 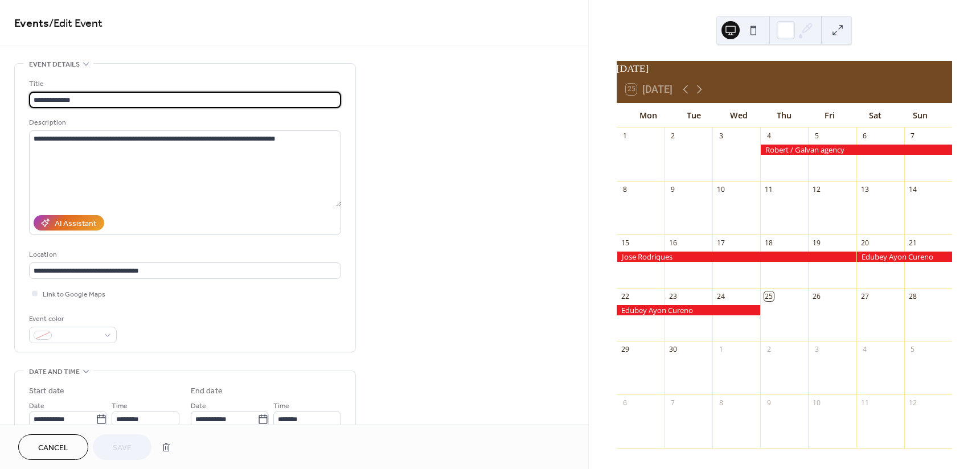 I want to click on div: 23, so click(x=672, y=295).